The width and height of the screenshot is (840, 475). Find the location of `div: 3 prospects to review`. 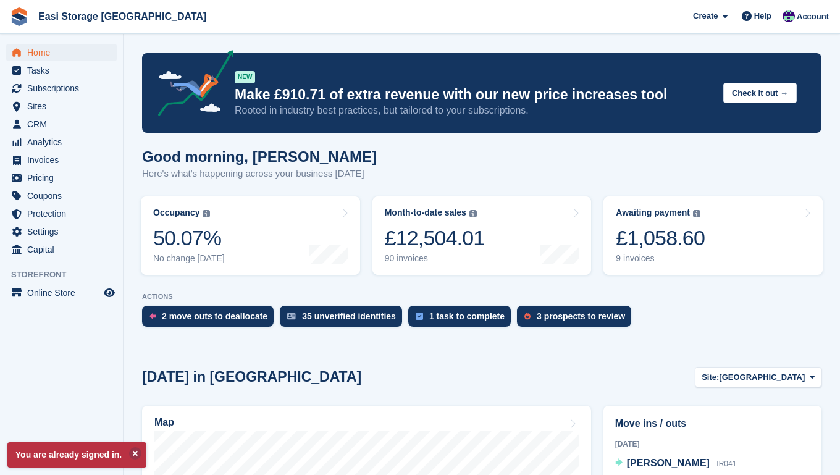

div: 3 prospects to review is located at coordinates (580, 316).